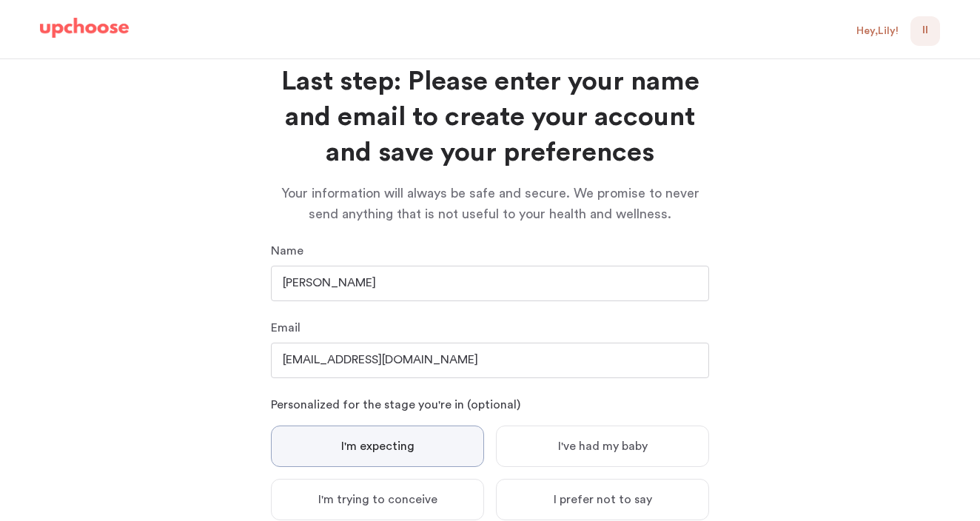 The height and width of the screenshot is (521, 980). What do you see at coordinates (490, 405) in the screenshot?
I see `p: Personalized for the stage you're in (optional)` at bounding box center [490, 405].